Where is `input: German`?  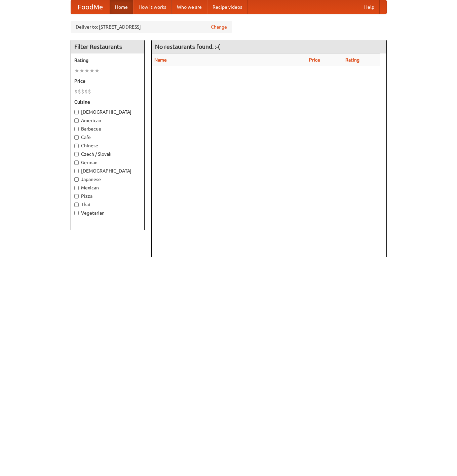
input: German is located at coordinates (76, 163).